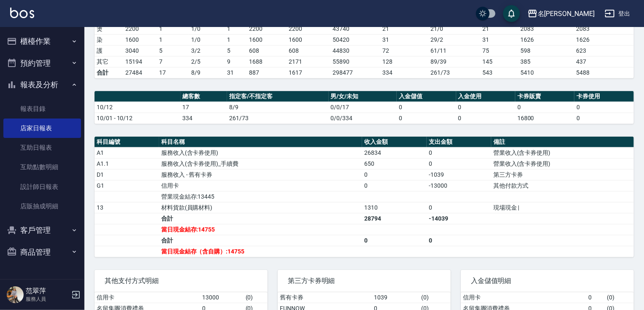  Describe the element at coordinates (454, 51) in the screenshot. I see `td: 61 / 11` at that location.